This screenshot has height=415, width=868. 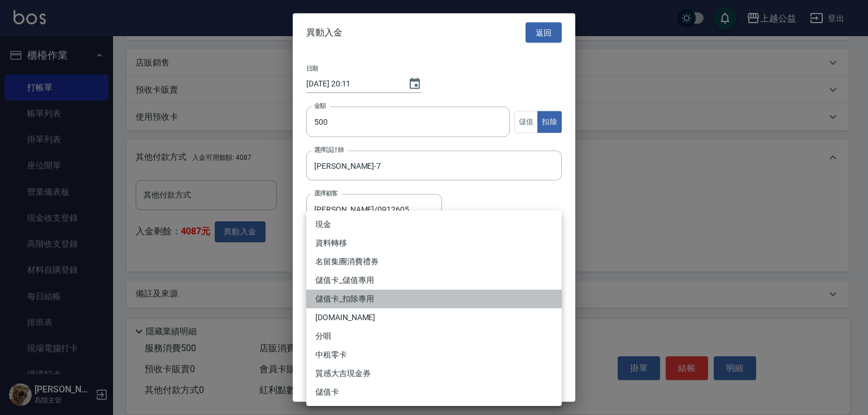 I want to click on li: 儲值卡_扣除專用, so click(x=434, y=298).